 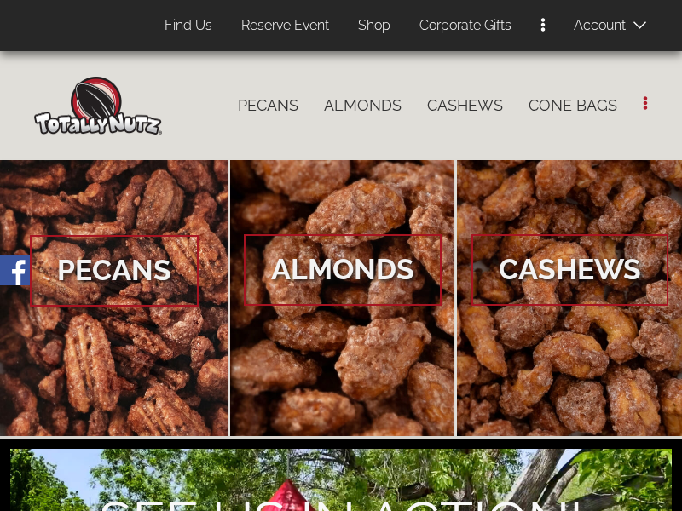 I want to click on a: Pecans, so click(x=268, y=106).